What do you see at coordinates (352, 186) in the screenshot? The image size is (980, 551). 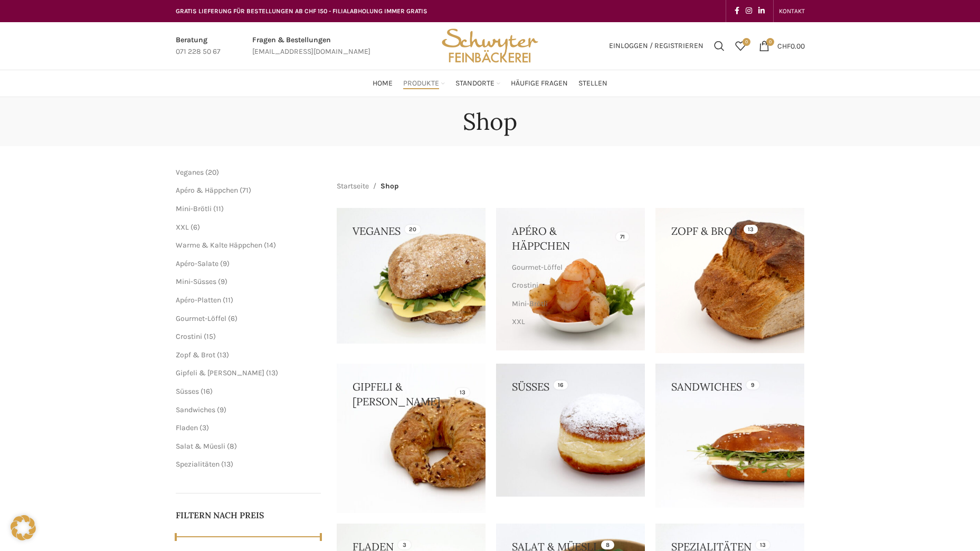 I see `a: Startseite` at bounding box center [352, 186].